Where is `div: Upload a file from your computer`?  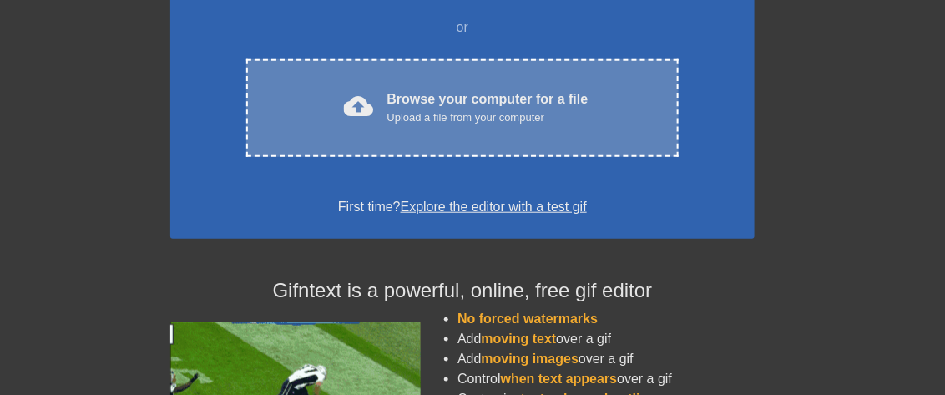 div: Upload a file from your computer is located at coordinates (488, 118).